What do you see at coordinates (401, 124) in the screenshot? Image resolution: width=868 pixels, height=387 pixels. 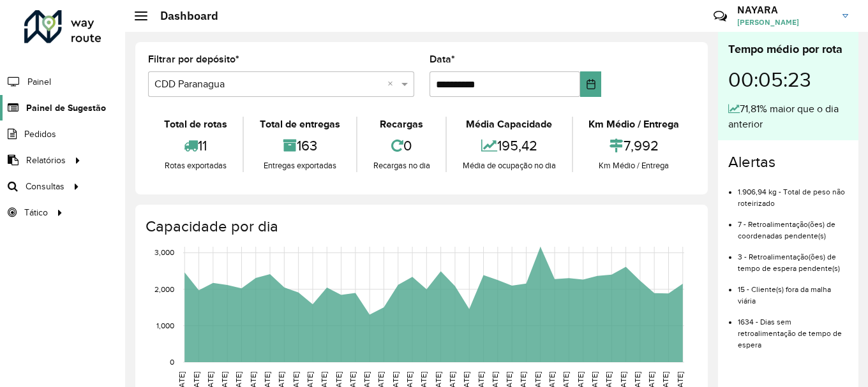 I see `div: Recargas` at bounding box center [401, 124].